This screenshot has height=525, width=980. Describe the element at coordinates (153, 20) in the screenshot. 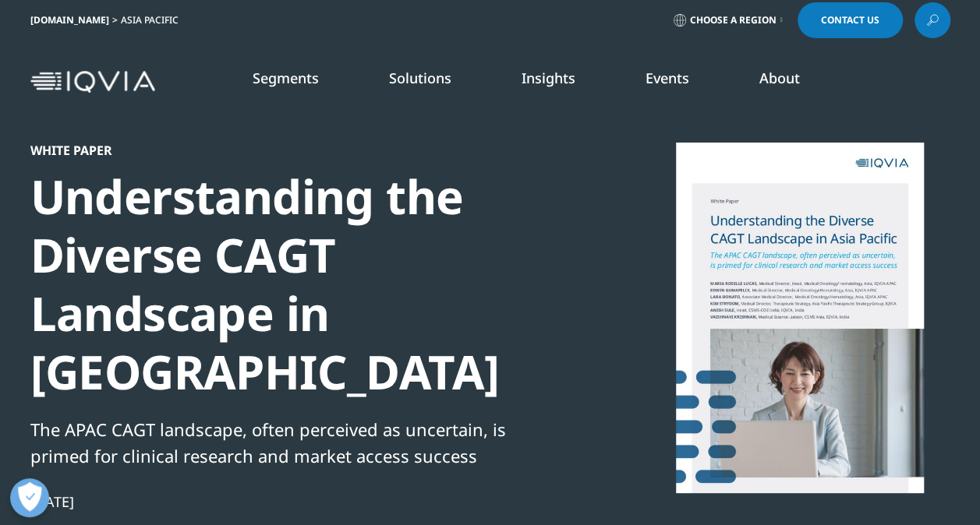

I see `div: Asia Pacific` at that location.